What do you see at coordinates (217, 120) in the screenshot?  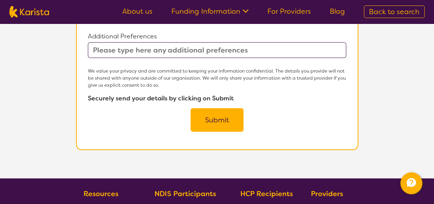 I see `button: Submit` at bounding box center [217, 120].